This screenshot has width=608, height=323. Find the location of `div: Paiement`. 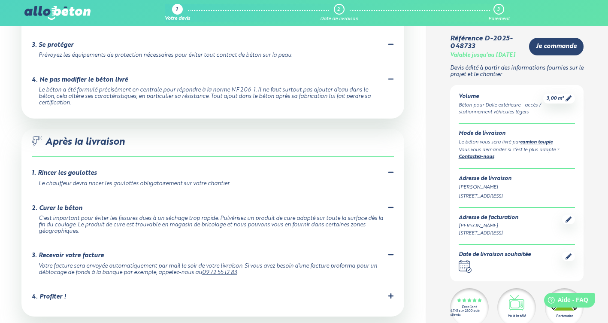

div: Paiement is located at coordinates (499, 19).